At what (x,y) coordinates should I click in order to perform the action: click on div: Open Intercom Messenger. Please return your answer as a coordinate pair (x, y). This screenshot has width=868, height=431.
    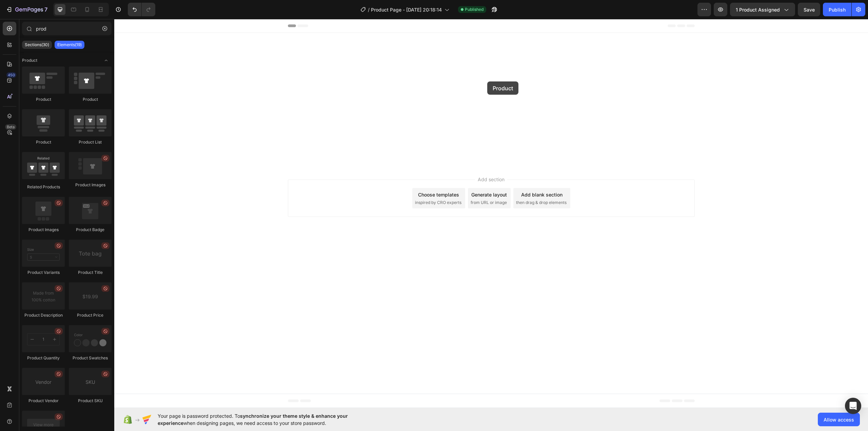
    Looking at the image, I should click on (853, 406).